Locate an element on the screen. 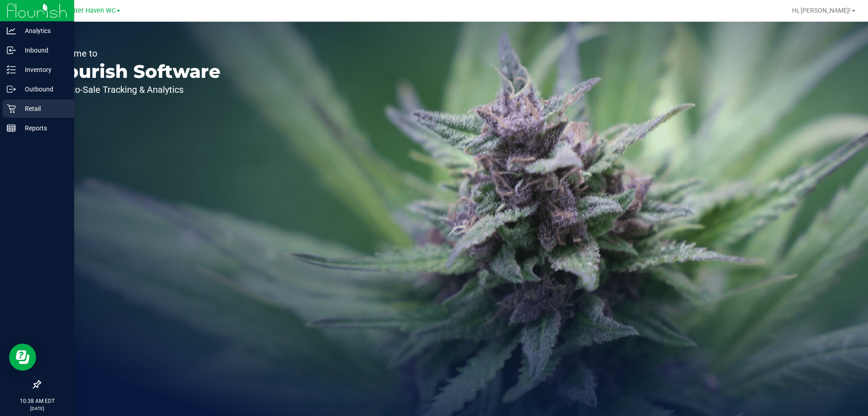 The height and width of the screenshot is (416, 868). p: 10:38 AM EDT is located at coordinates (37, 401).